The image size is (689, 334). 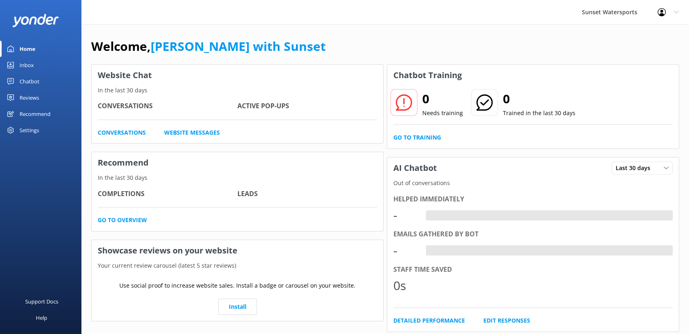 What do you see at coordinates (122, 133) in the screenshot?
I see `a: Conversations` at bounding box center [122, 133].